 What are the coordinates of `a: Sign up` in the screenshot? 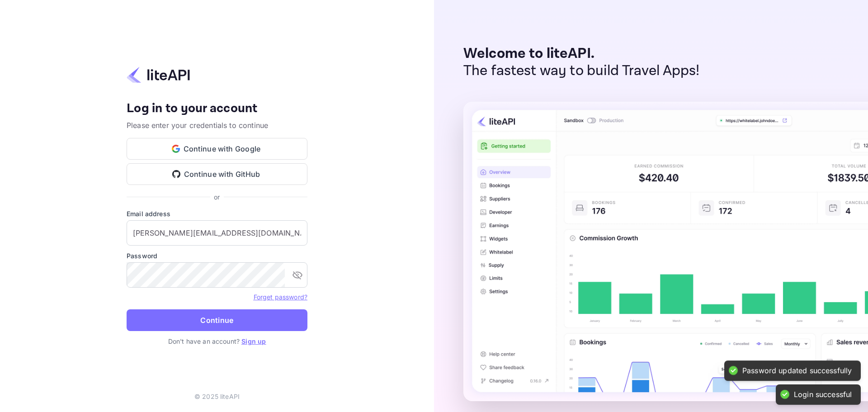 It's located at (253, 341).